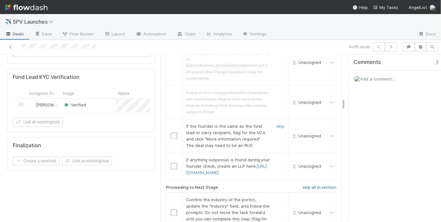 The width and height of the screenshot is (441, 222). What do you see at coordinates (151, 34) in the screenshot?
I see `a: Automation` at bounding box center [151, 34].